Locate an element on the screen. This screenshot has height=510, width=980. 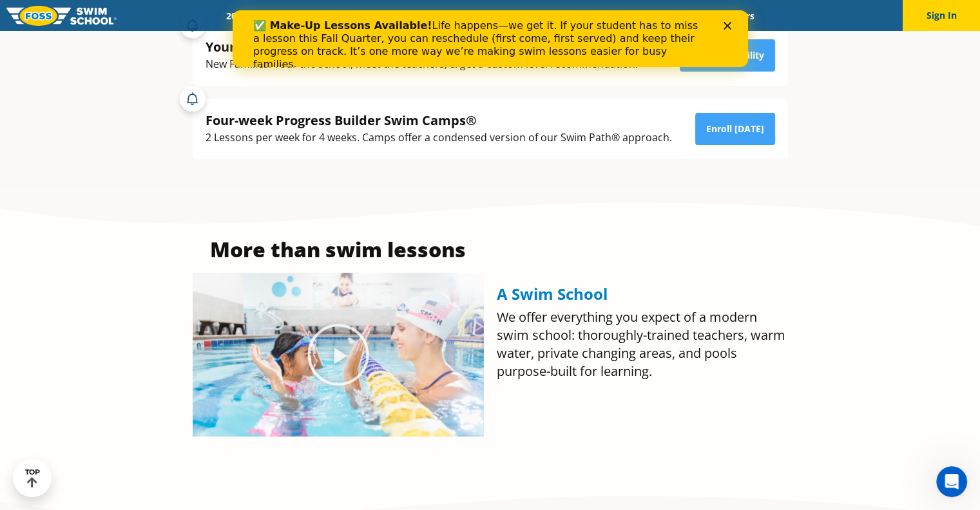
div: Close is located at coordinates (498, 15).